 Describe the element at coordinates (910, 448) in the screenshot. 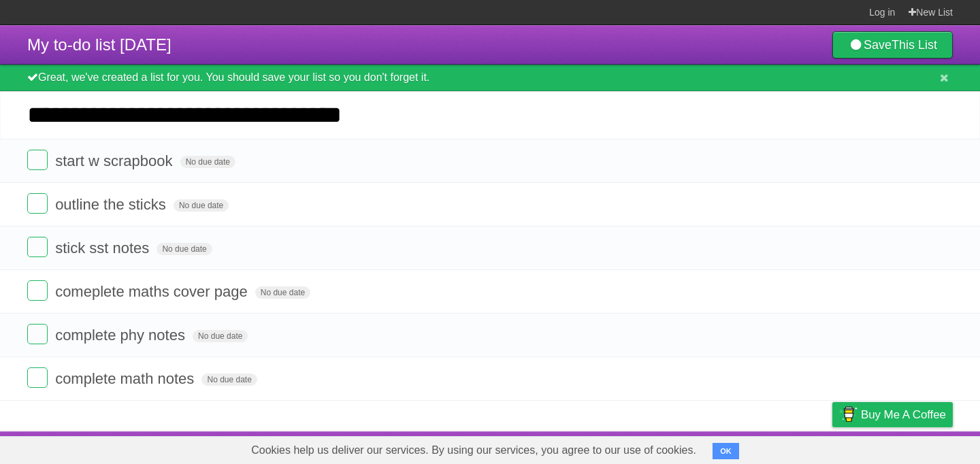

I see `a: Suggest a feature` at that location.